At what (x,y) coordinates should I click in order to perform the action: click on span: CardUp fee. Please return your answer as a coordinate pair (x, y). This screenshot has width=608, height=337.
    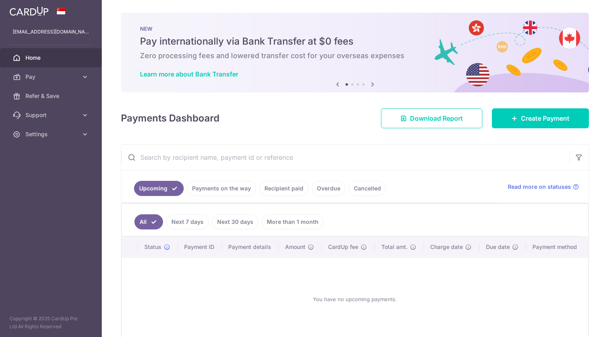
    Looking at the image, I should click on (343, 247).